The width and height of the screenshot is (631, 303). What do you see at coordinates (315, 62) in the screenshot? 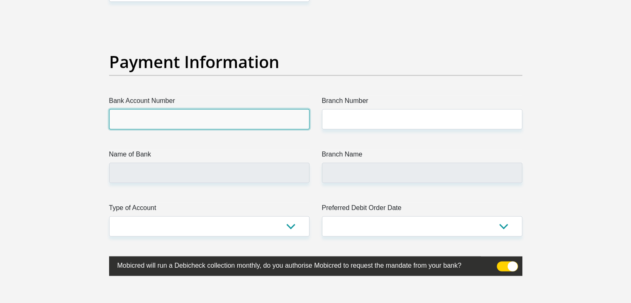
I see `h2: Payment Information` at bounding box center [315, 62].